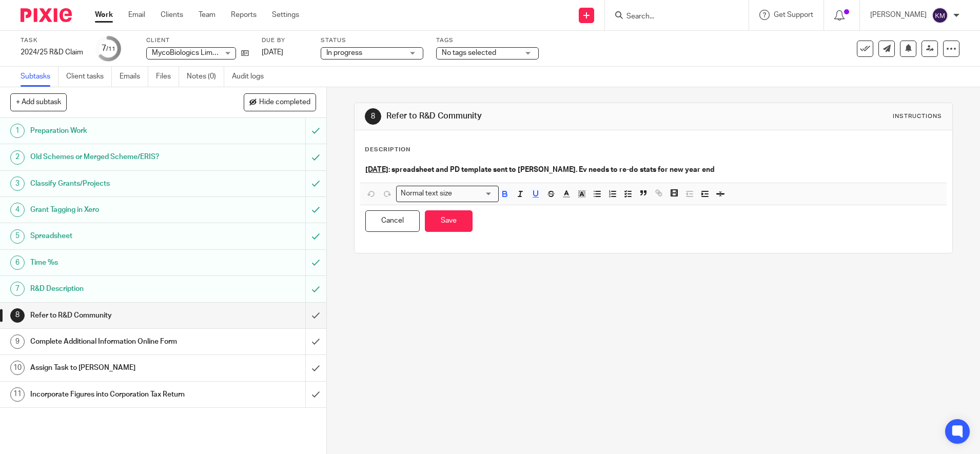 The image size is (980, 454). I want to click on a: Team, so click(207, 15).